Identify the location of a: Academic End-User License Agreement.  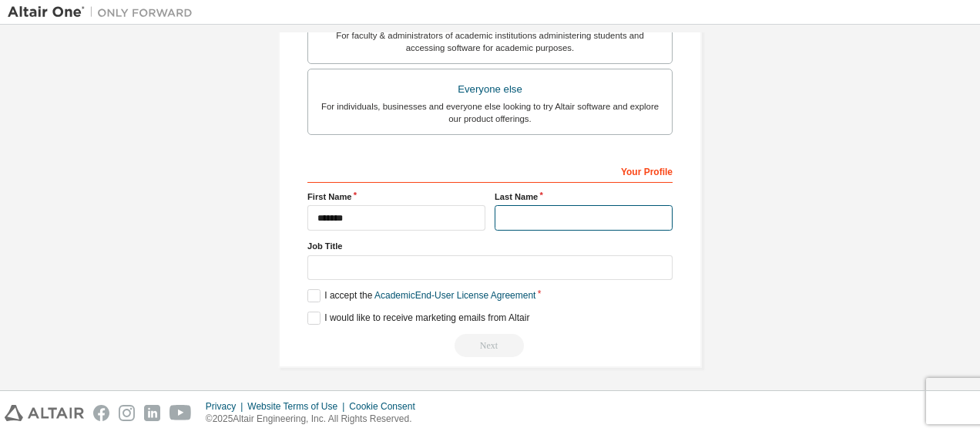
(455, 295).